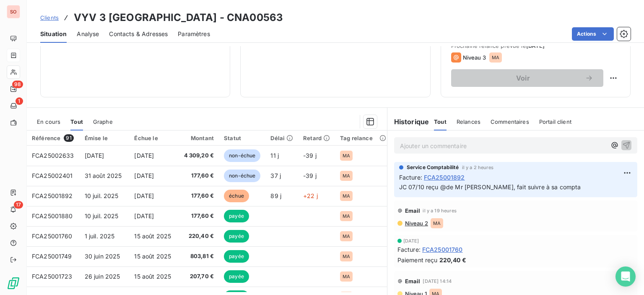  I want to click on span: Analyse, so click(87, 34).